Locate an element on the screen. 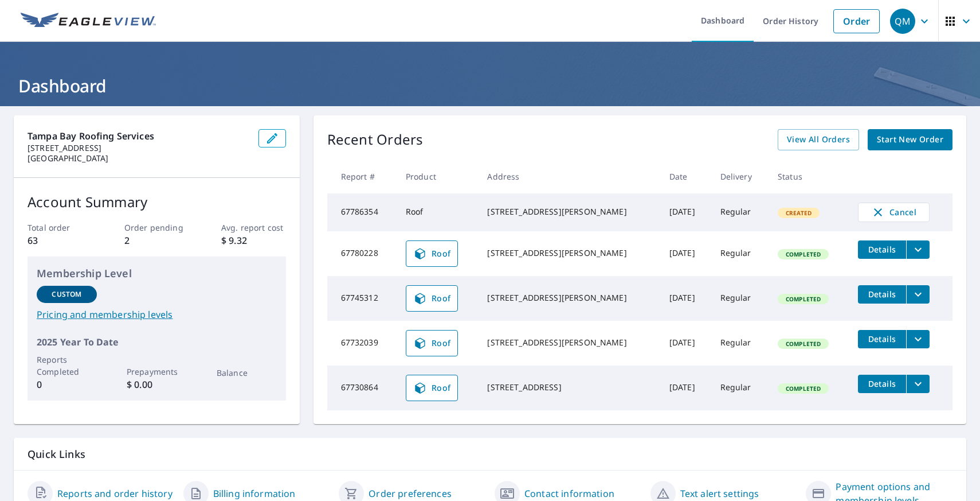 The height and width of the screenshot is (501, 980). p: Order pending is located at coordinates (156, 227).